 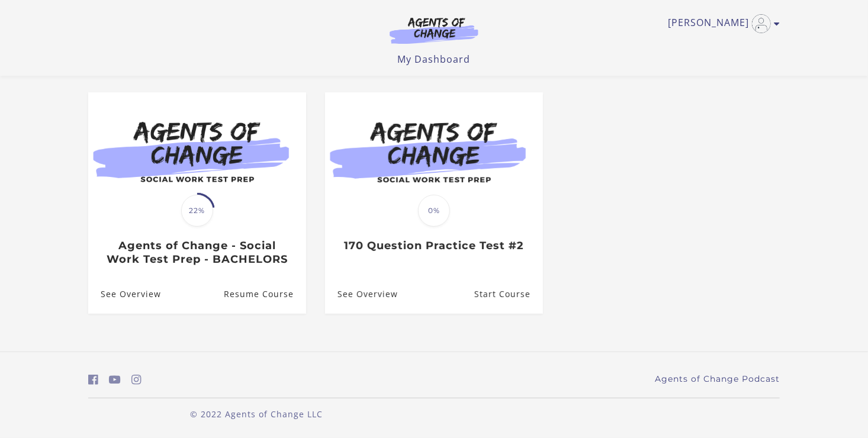 What do you see at coordinates (115, 379) in the screenshot?
I see `i: https://www.youtube.com/c/AgentsofChangeTestPrepbyMeaganMitchell (Open in a new window)` at bounding box center [115, 379].